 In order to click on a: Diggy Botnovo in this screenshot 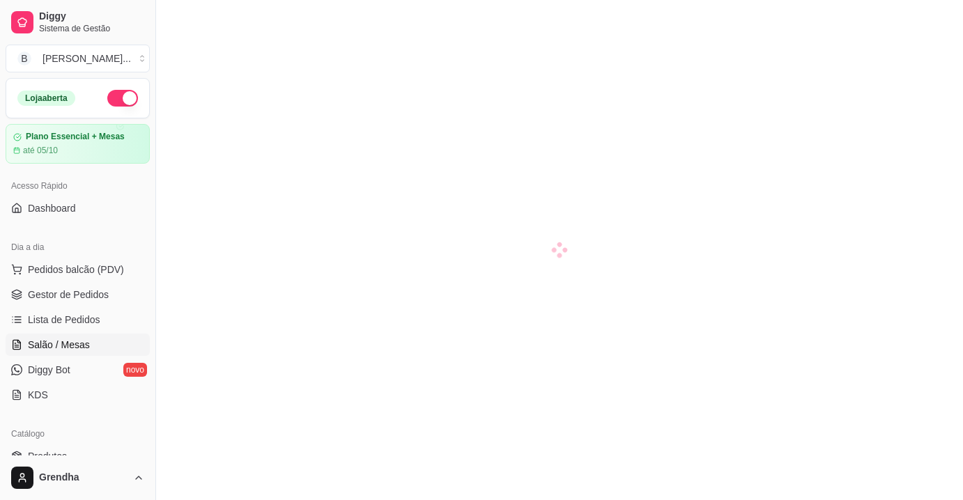, I will do `click(77, 370)`.